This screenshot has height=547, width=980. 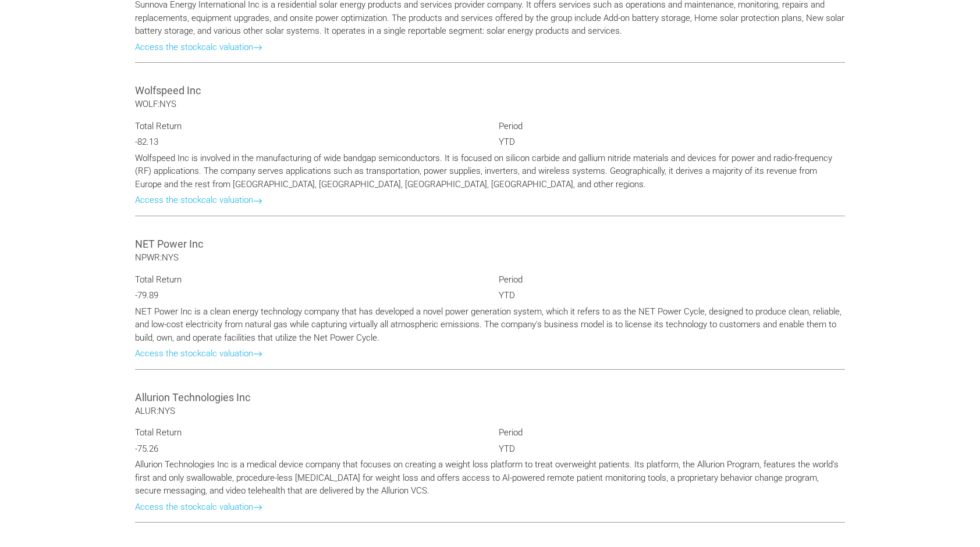 I want to click on p: NET Power Inc is a clean energy technology company that has developed a novel power generation sy..., so click(x=490, y=325).